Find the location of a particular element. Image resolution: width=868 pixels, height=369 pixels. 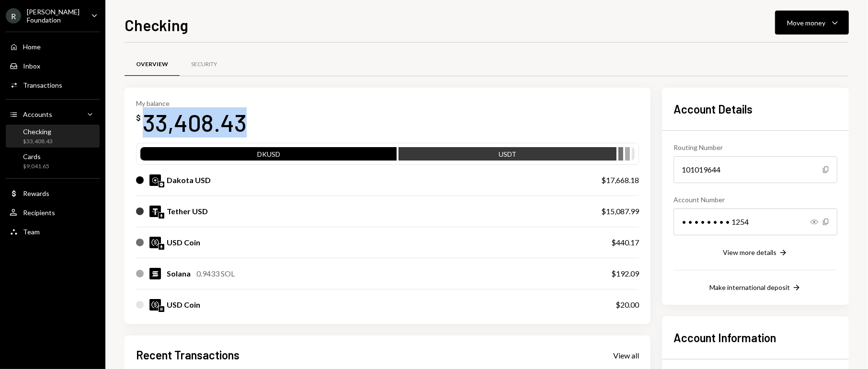

img: SOL is located at coordinates (155, 274).